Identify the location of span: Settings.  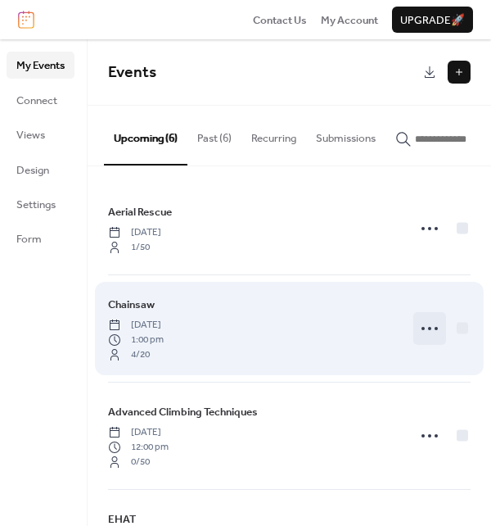
(36, 205).